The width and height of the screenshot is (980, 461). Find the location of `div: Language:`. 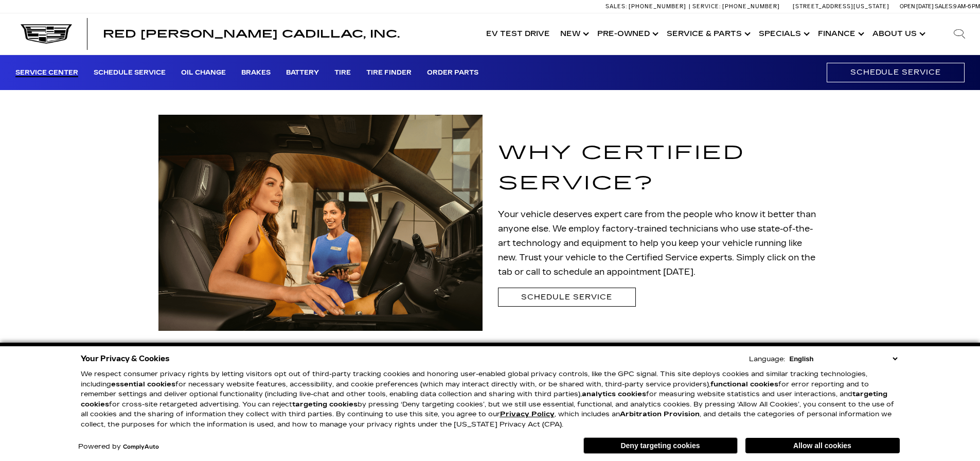

div: Language: is located at coordinates (767, 359).